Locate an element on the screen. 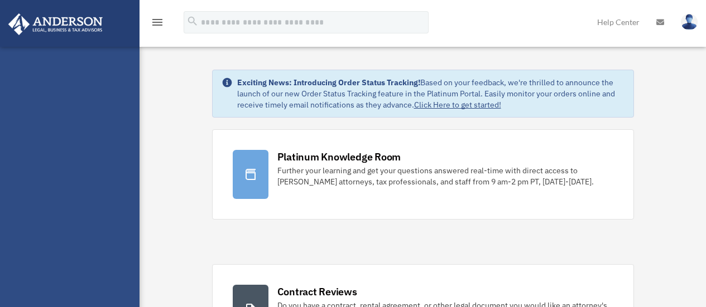 This screenshot has height=307, width=706. div: Contract Reviews is located at coordinates (317, 292).